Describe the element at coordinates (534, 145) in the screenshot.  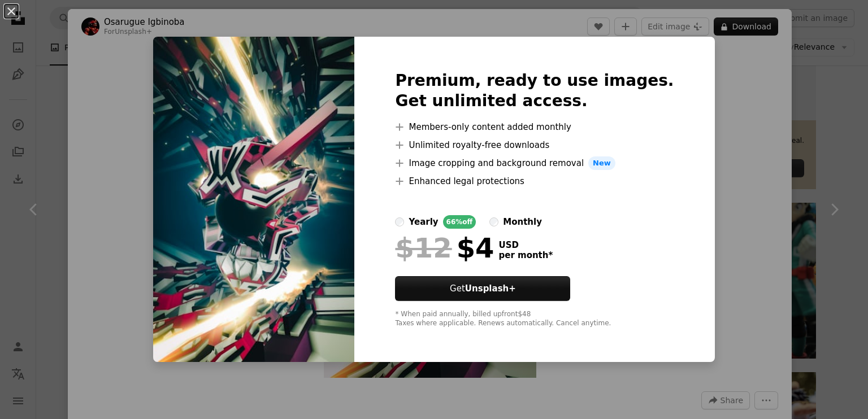
I see `li: Unlimited royalty-free downloads` at that location.